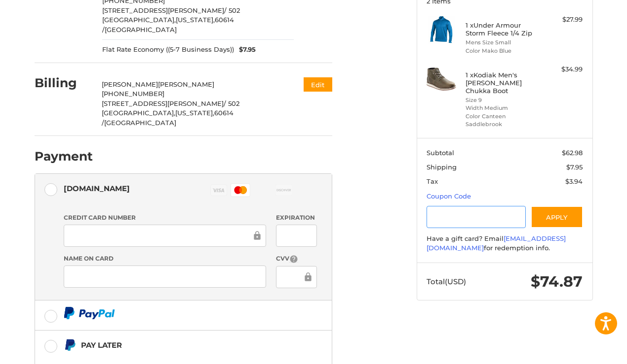 This screenshot has width=627, height=364. I want to click on a: Coupon Code, so click(448, 196).